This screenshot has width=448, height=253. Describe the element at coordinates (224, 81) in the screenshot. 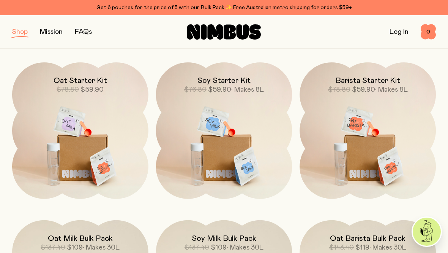

I see `h2: Soy Starter Kit` at that location.